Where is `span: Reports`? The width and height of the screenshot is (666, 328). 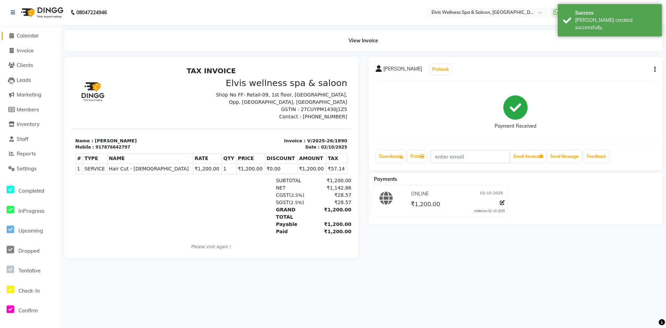 span: Reports is located at coordinates (26, 153).